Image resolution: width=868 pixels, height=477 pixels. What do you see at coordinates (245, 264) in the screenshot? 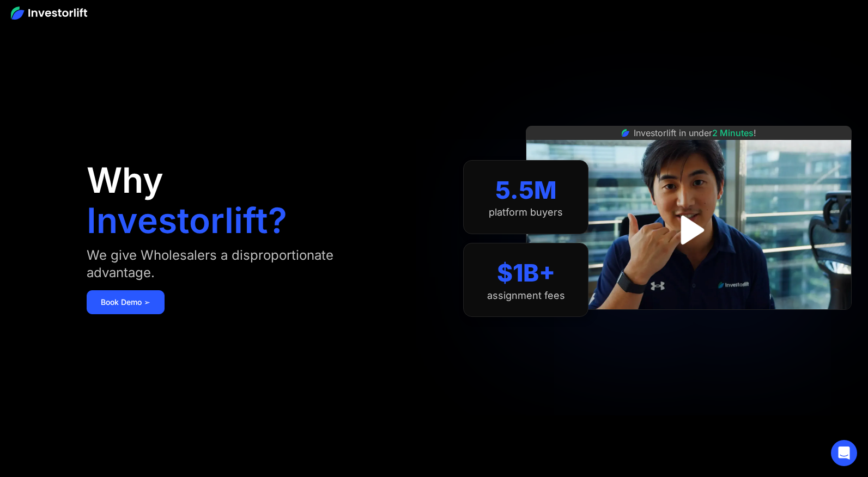
I see `div: We give Wholesalers a disproportionate advantage.` at bounding box center [245, 264].